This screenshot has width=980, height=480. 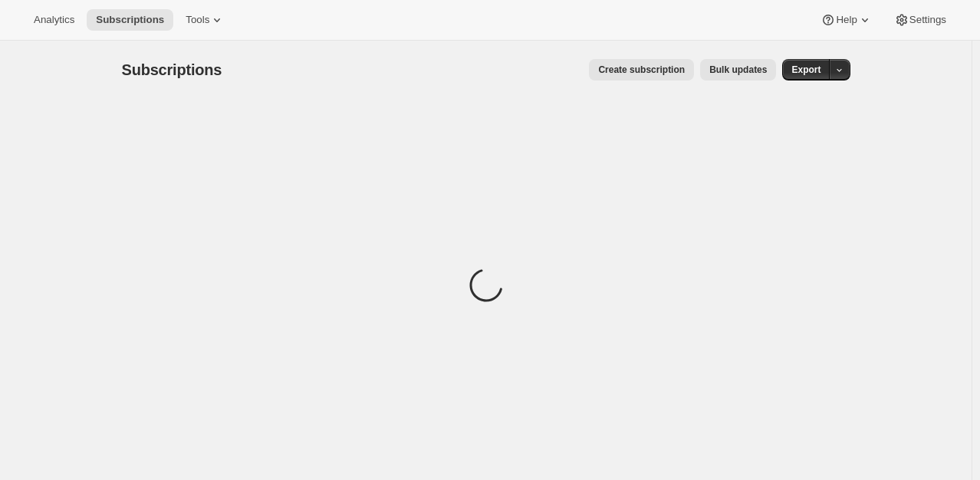 What do you see at coordinates (806, 70) in the screenshot?
I see `button: Export` at bounding box center [806, 70].